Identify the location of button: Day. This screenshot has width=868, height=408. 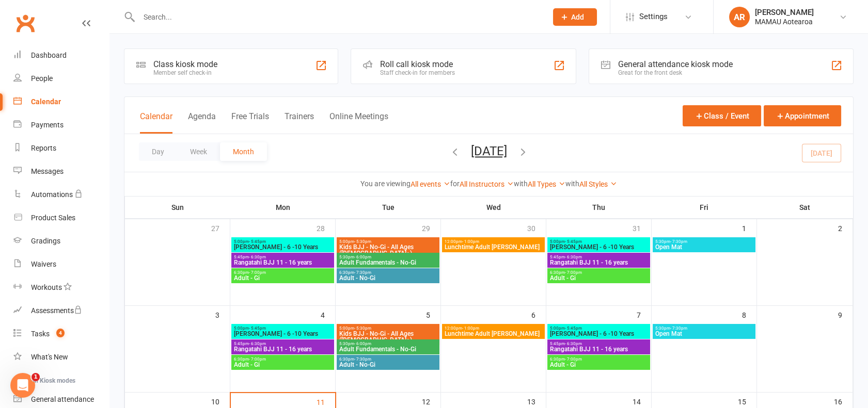
(158, 152).